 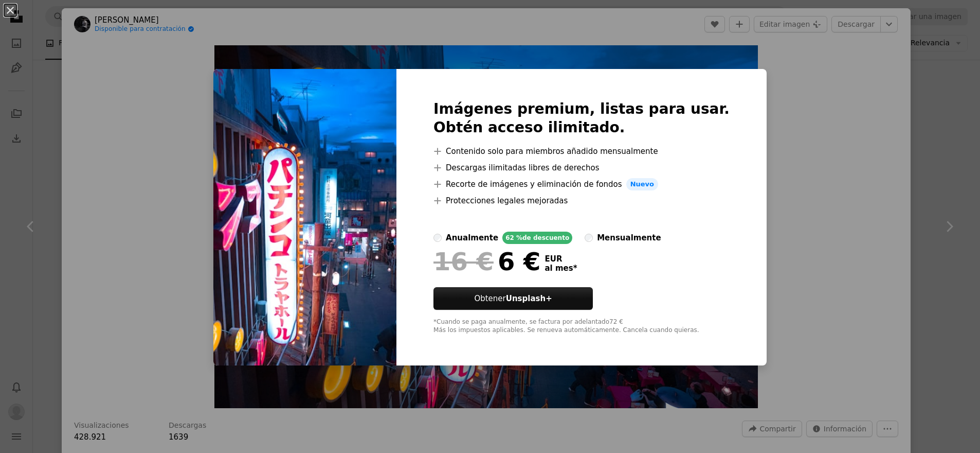 What do you see at coordinates (561, 268) in the screenshot?
I see `span: al mes *` at bounding box center [561, 268].